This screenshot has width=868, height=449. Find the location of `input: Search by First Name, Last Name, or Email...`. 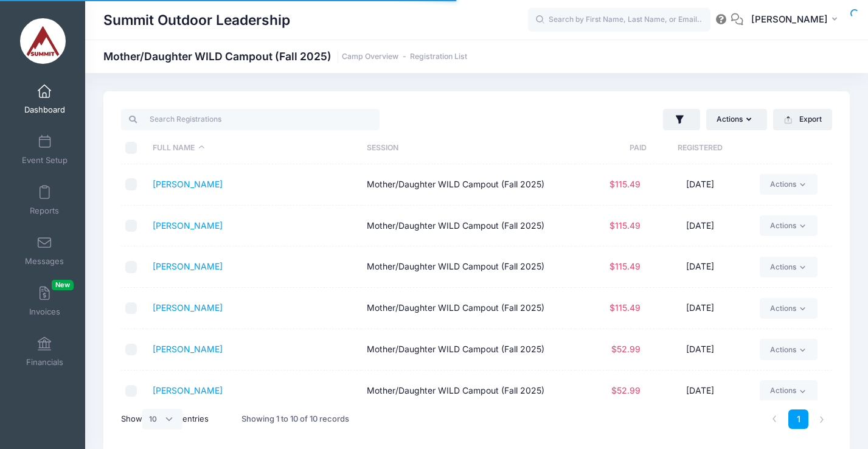

input: Search by First Name, Last Name, or Email... is located at coordinates (619, 20).